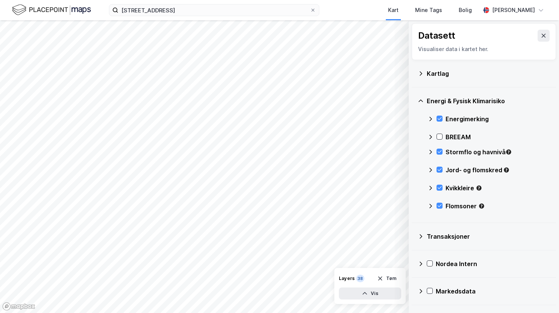 This screenshot has width=559, height=313. What do you see at coordinates (493, 264) in the screenshot?
I see `div: Nordea Intern` at bounding box center [493, 264].